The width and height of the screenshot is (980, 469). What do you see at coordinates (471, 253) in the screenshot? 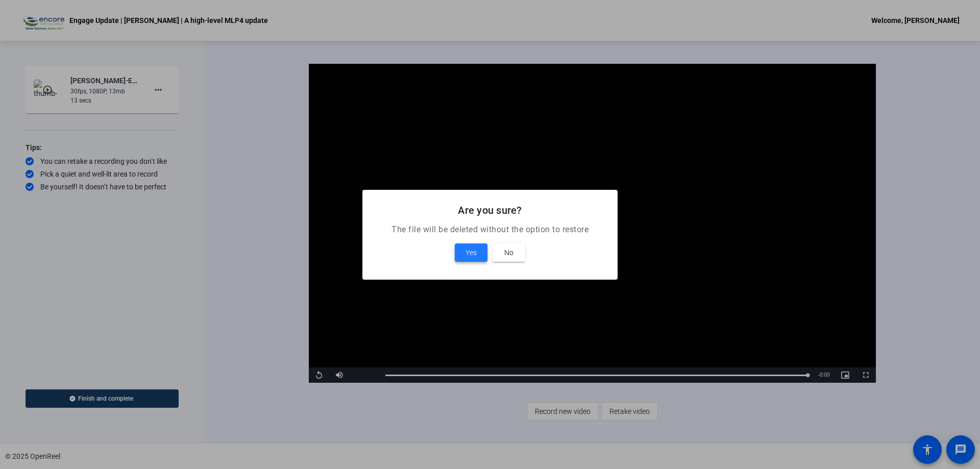
I see `span: Yes` at bounding box center [471, 253].